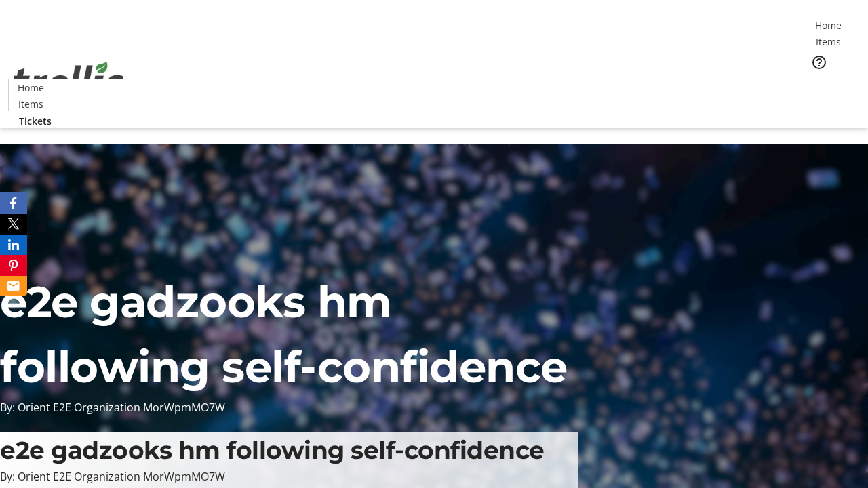 The image size is (868, 488). I want to click on button: Help, so click(819, 62).